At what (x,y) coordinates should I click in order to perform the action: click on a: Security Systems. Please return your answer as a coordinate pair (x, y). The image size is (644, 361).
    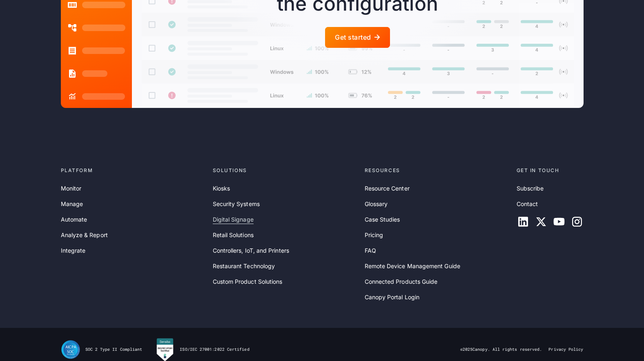
    Looking at the image, I should click on (236, 204).